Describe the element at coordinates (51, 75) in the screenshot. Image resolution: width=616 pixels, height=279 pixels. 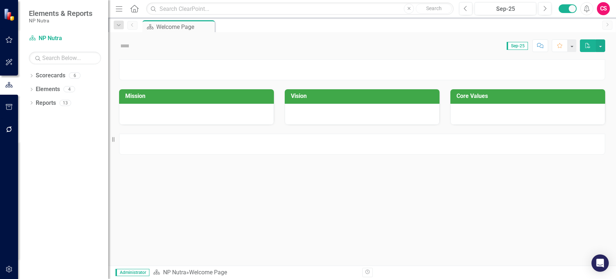
I see `a: Scorecards` at that location.